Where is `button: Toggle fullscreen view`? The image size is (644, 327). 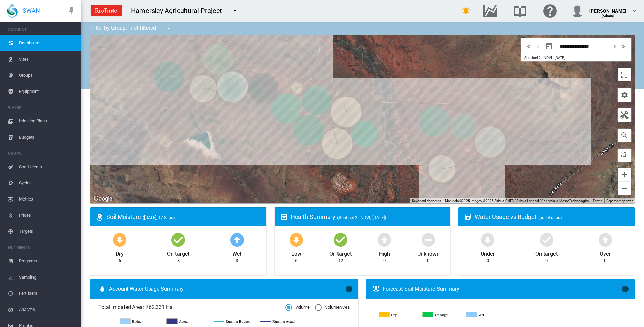
button: Toggle fullscreen view is located at coordinates (625, 75).